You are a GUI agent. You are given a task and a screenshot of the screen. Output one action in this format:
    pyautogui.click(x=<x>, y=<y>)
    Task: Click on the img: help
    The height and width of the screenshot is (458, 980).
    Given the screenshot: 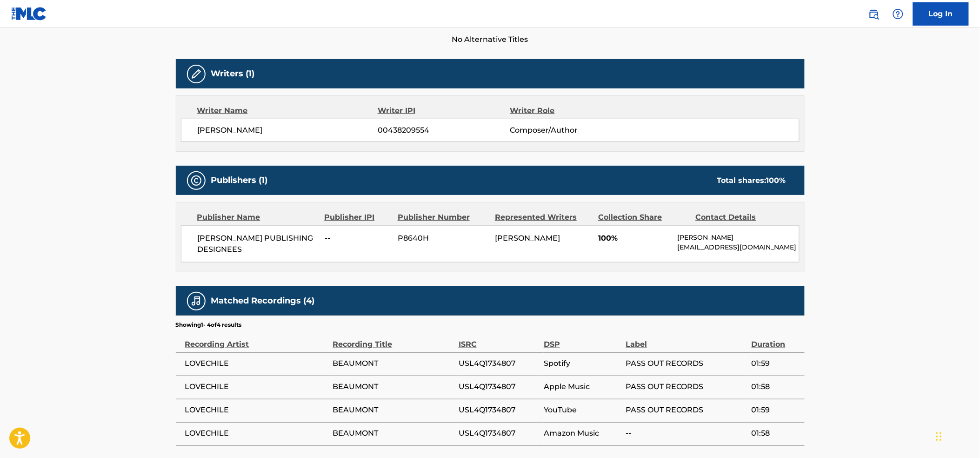 What is the action you would take?
    pyautogui.click(x=898, y=14)
    